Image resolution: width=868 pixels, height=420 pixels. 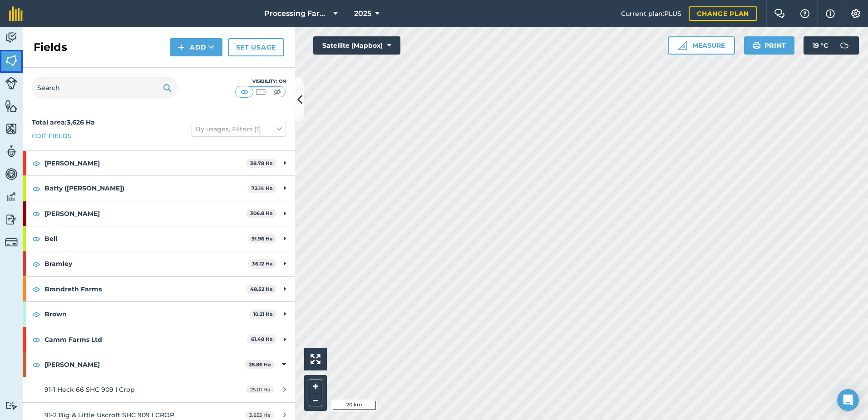 What do you see at coordinates (260, 415) in the screenshot?
I see `span: 3.855 Ha` at bounding box center [260, 415].